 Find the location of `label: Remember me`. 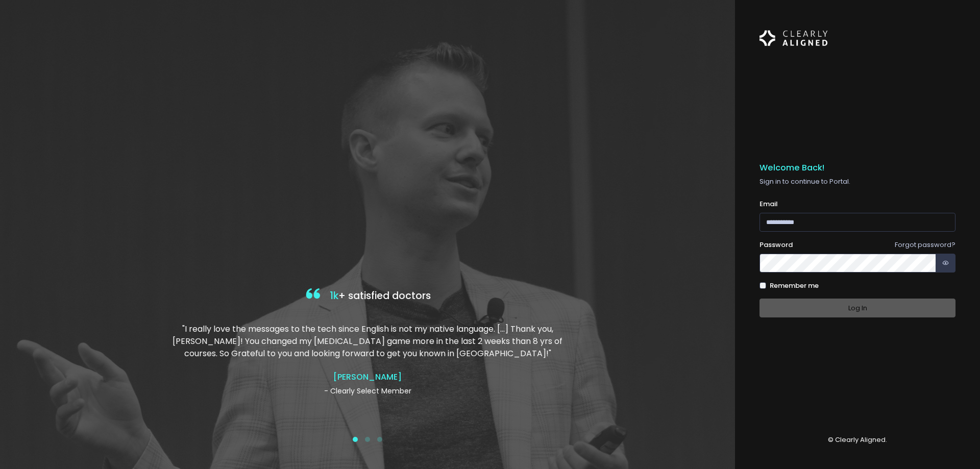

label: Remember me is located at coordinates (795, 286).